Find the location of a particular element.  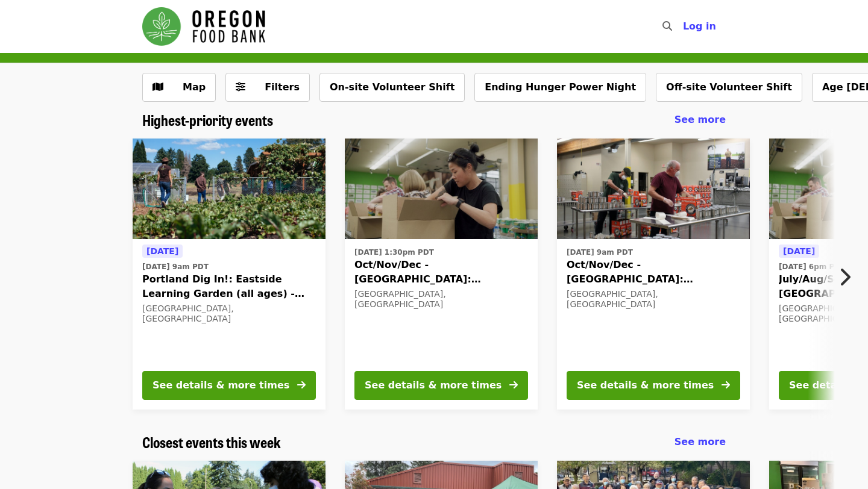

button: Ending Hunger Power Night is located at coordinates (560, 87).